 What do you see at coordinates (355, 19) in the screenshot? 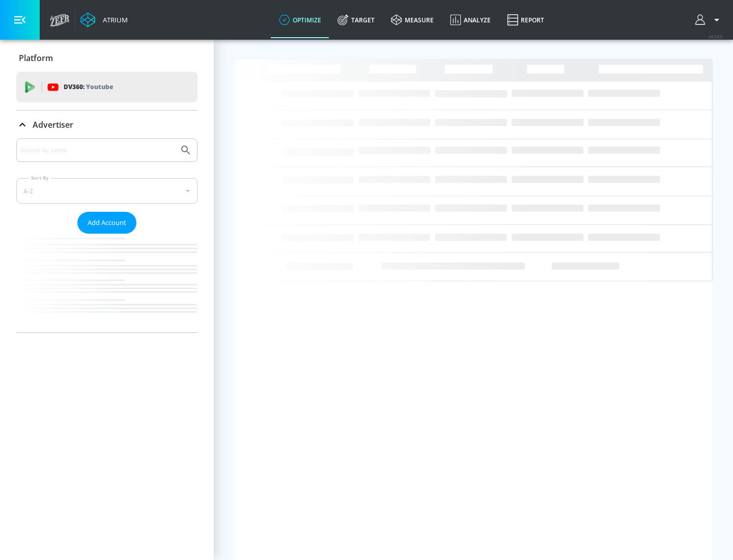
I see `a: Target` at bounding box center [355, 19].